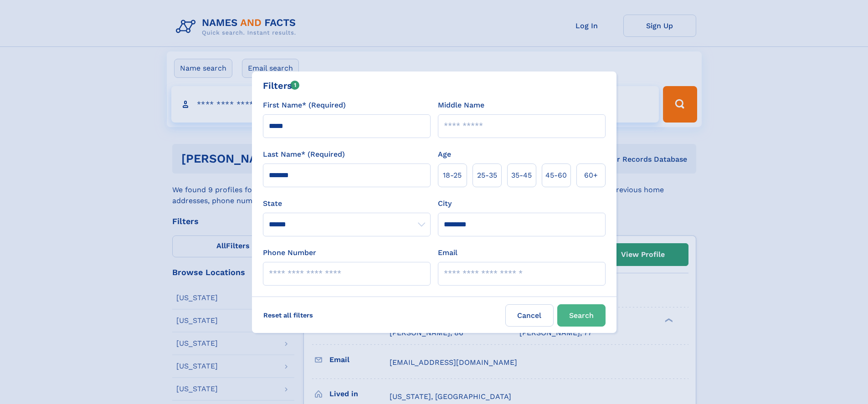 The width and height of the screenshot is (868, 404). Describe the element at coordinates (289, 253) in the screenshot. I see `label: Phone Number` at that location.